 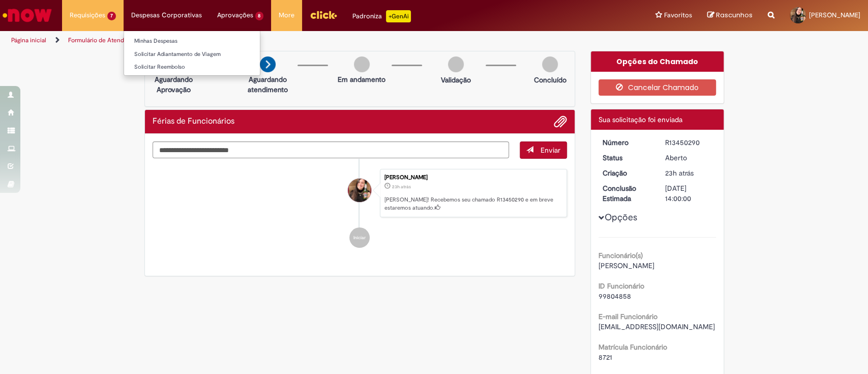 What do you see at coordinates (398, 16) in the screenshot?
I see `p: +GenAi` at bounding box center [398, 16].